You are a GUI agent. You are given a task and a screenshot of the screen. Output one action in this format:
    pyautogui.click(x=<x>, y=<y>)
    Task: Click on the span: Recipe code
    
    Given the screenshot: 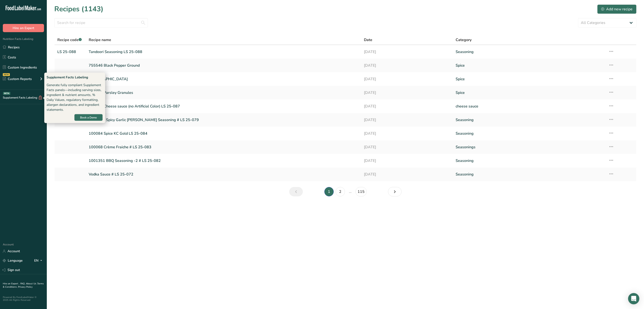 What is the action you would take?
    pyautogui.click(x=70, y=40)
    